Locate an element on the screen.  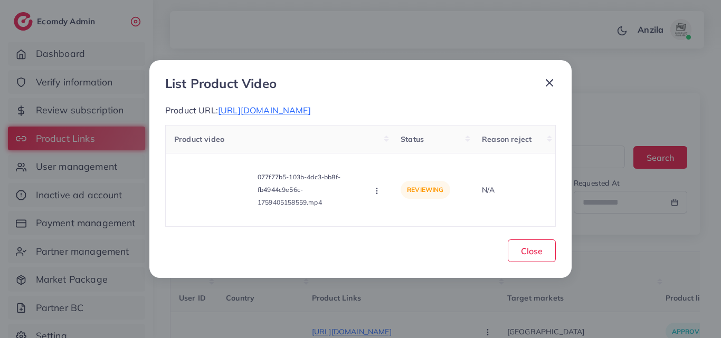
p: Product URL: is located at coordinates (360, 110).